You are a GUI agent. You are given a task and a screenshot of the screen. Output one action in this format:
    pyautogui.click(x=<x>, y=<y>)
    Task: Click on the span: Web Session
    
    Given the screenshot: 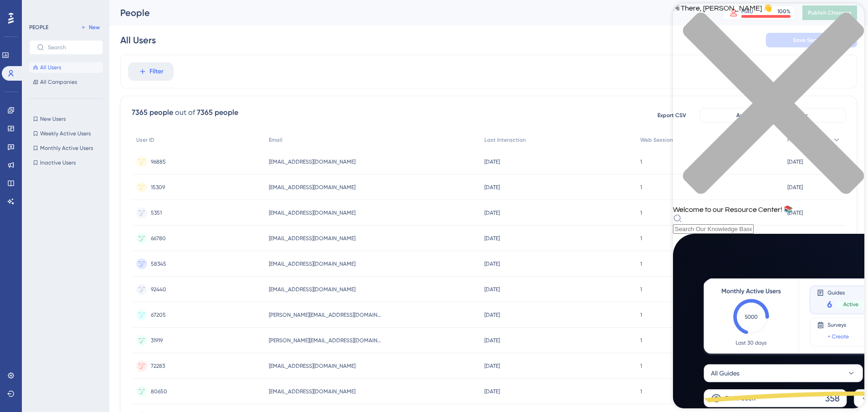 What is the action you would take?
    pyautogui.click(x=656, y=140)
    